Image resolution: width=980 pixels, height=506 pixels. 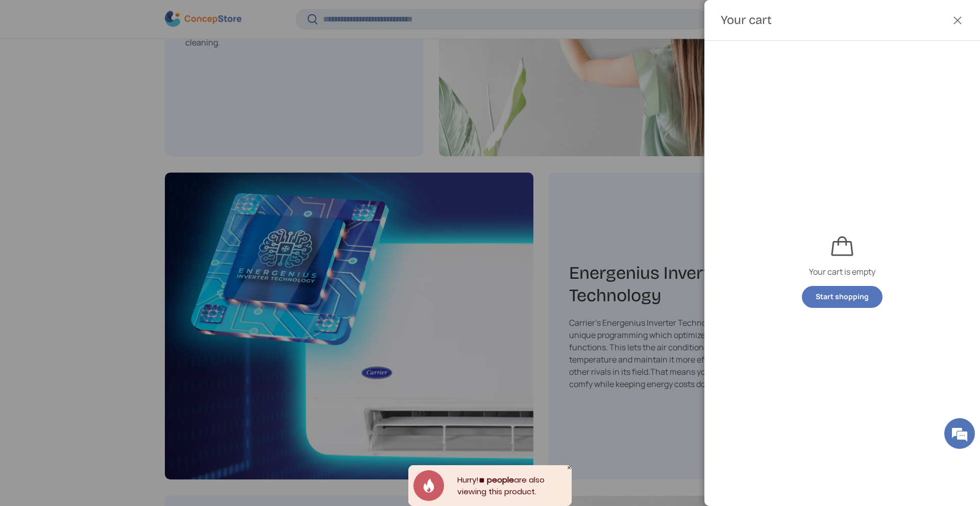 I want to click on p: Your cart is empty, so click(x=843, y=271).